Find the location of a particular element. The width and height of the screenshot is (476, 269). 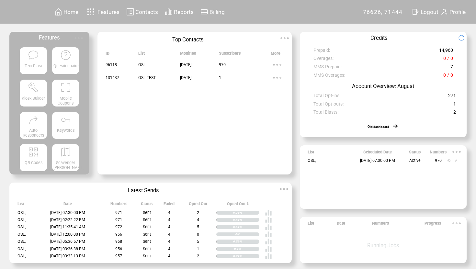

img: features.svg is located at coordinates (91, 12).